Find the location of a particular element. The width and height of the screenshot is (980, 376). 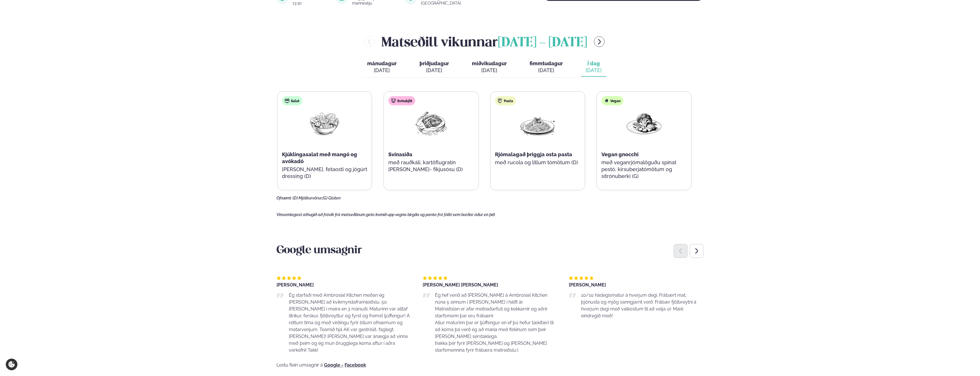

span: 10/10 hádegismatur á hverjum degi. Frábært mat, þjónusta og mjög sanngjarnt verð. Frábær fjölbrey... is located at coordinates (639, 305).